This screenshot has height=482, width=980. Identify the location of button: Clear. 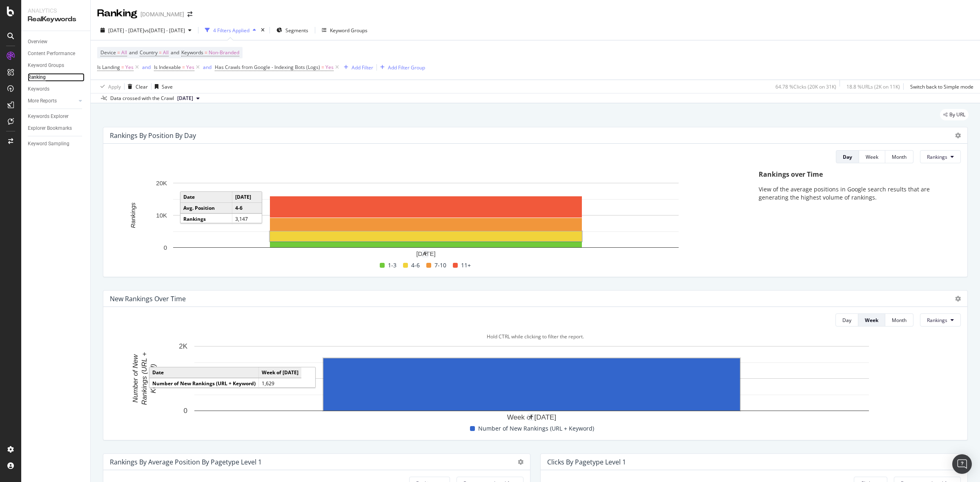
(136, 87).